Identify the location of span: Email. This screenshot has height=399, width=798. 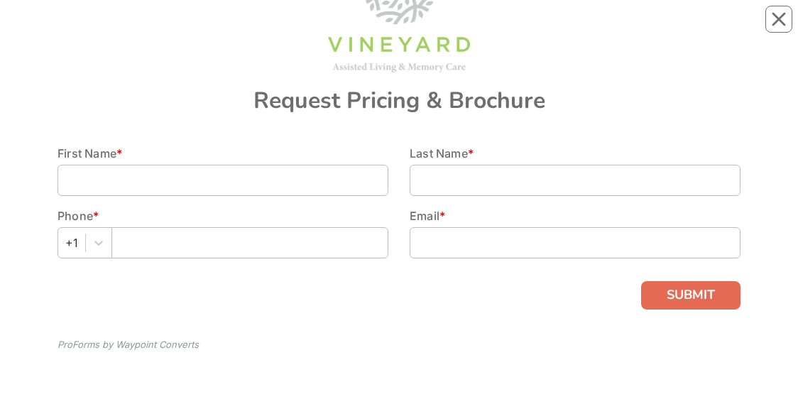
(424, 216).